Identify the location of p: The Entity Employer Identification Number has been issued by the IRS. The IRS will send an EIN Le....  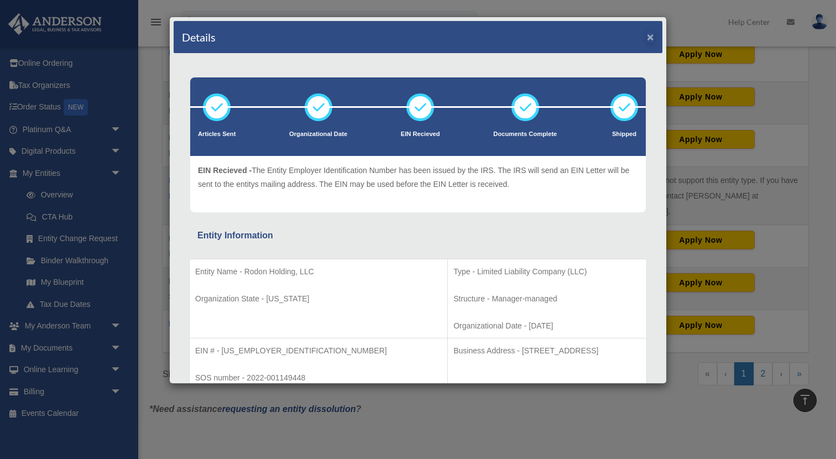
(418, 177).